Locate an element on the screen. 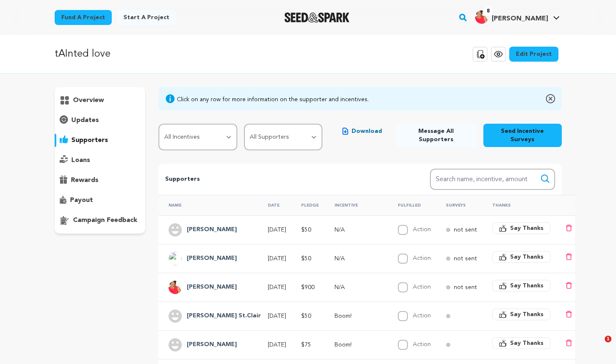 The width and height of the screenshot is (616, 364). input: Search name, incentive, amount is located at coordinates (493, 179).